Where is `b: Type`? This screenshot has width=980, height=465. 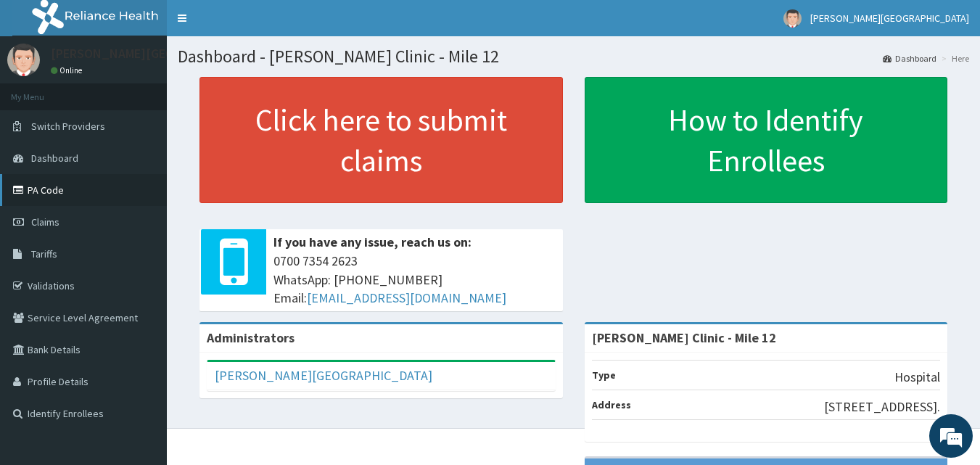
b: Type is located at coordinates (603, 375).